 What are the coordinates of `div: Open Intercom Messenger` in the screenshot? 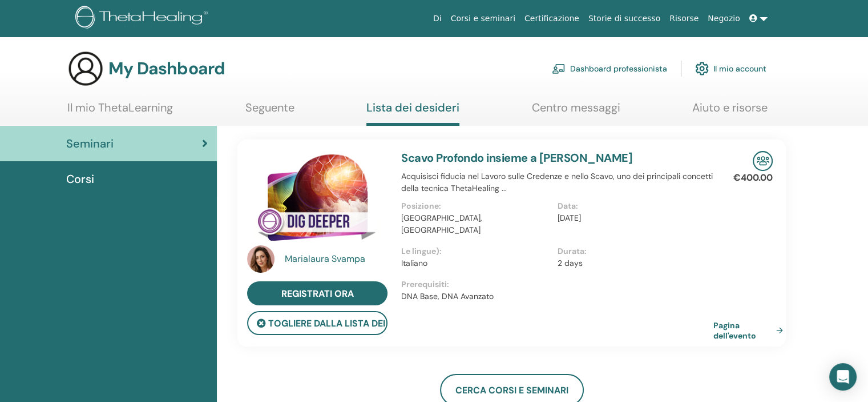 It's located at (843, 377).